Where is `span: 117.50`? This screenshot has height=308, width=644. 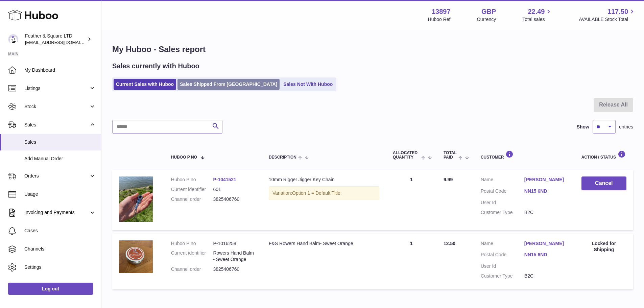
span: 117.50 is located at coordinates (618, 12).